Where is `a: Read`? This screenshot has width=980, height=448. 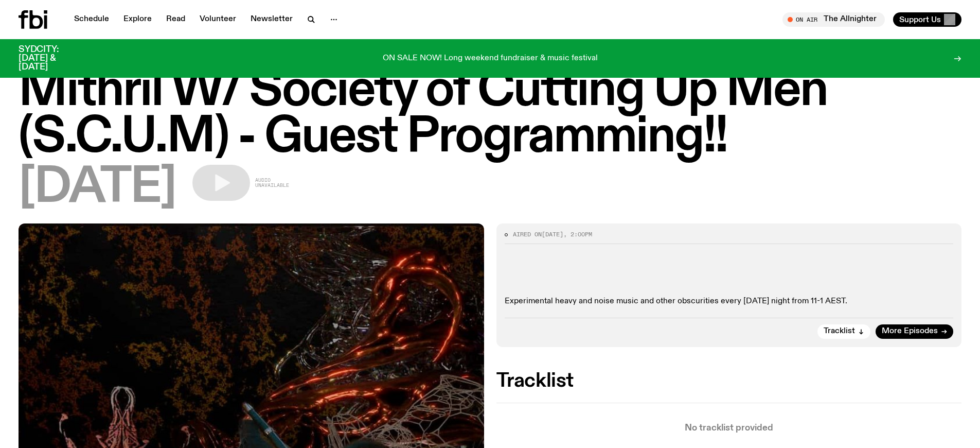 a: Read is located at coordinates (176, 19).